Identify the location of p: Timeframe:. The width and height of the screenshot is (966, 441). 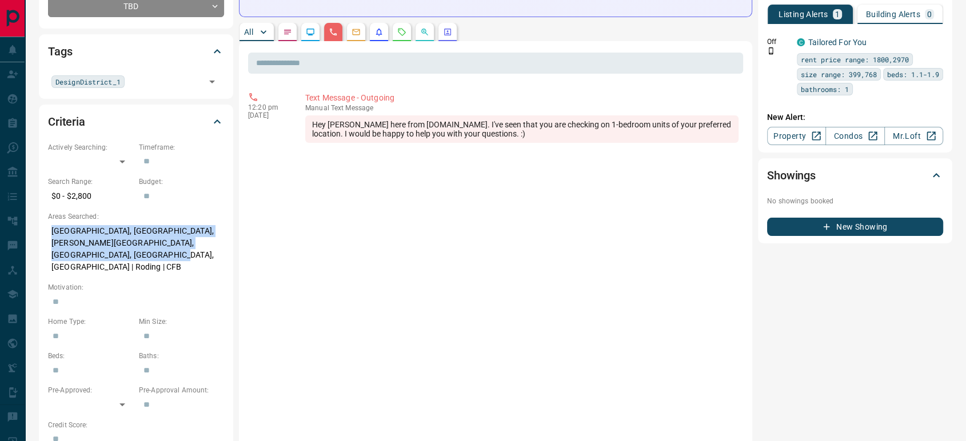
(181, 147).